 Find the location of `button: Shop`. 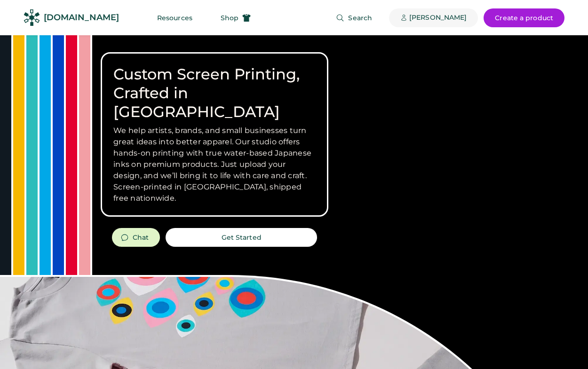

button: Shop is located at coordinates (236, 18).